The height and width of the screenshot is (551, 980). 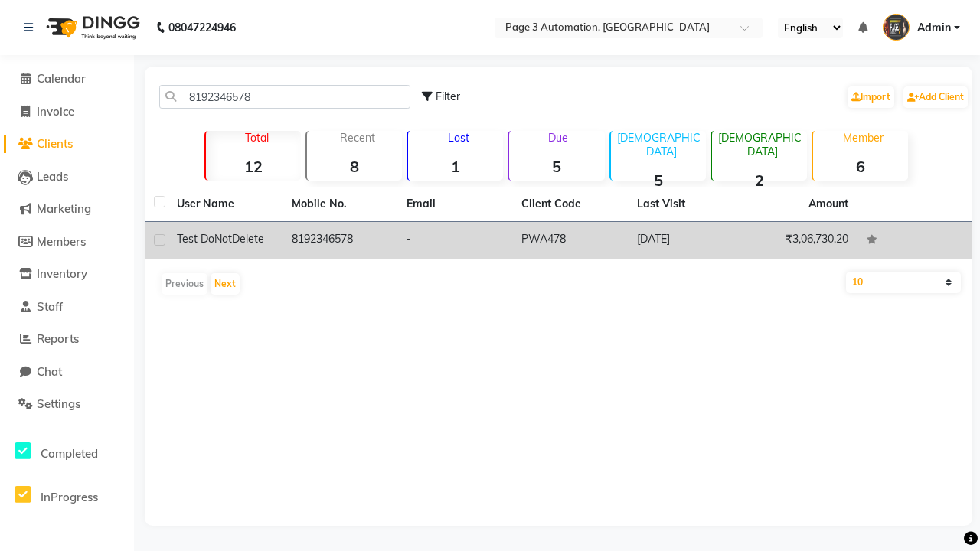 I want to click on th: Mobile No., so click(x=340, y=205).